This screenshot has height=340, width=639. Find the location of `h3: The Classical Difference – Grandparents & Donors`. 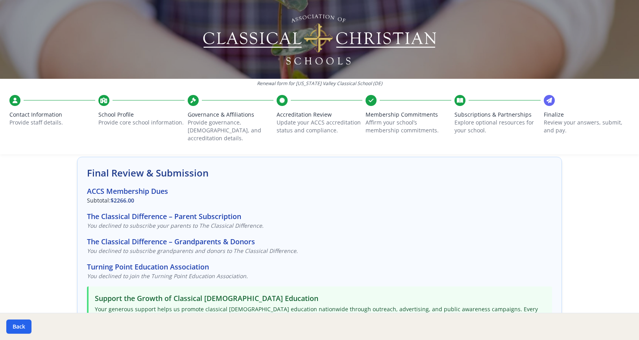

h3: The Classical Difference – Grandparents & Donors is located at coordinates (319, 241).